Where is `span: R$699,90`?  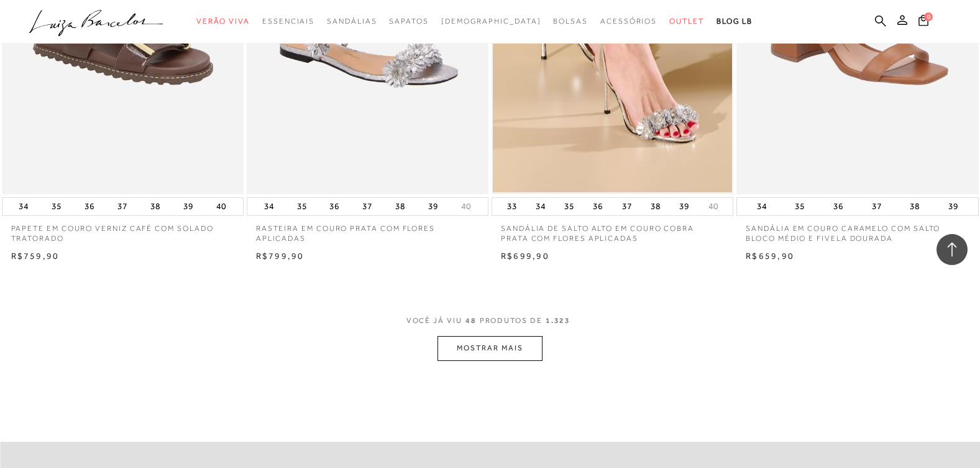 span: R$699,90 is located at coordinates (525, 256).